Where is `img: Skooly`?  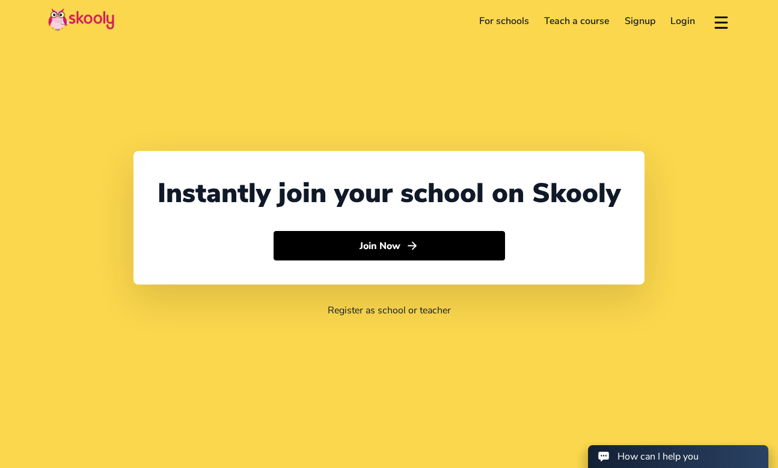 img: Skooly is located at coordinates (81, 19).